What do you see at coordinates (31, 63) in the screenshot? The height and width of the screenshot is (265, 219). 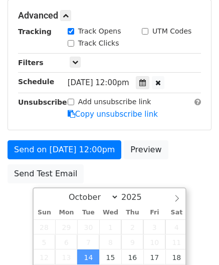 I see `strong: Filters` at bounding box center [31, 63].